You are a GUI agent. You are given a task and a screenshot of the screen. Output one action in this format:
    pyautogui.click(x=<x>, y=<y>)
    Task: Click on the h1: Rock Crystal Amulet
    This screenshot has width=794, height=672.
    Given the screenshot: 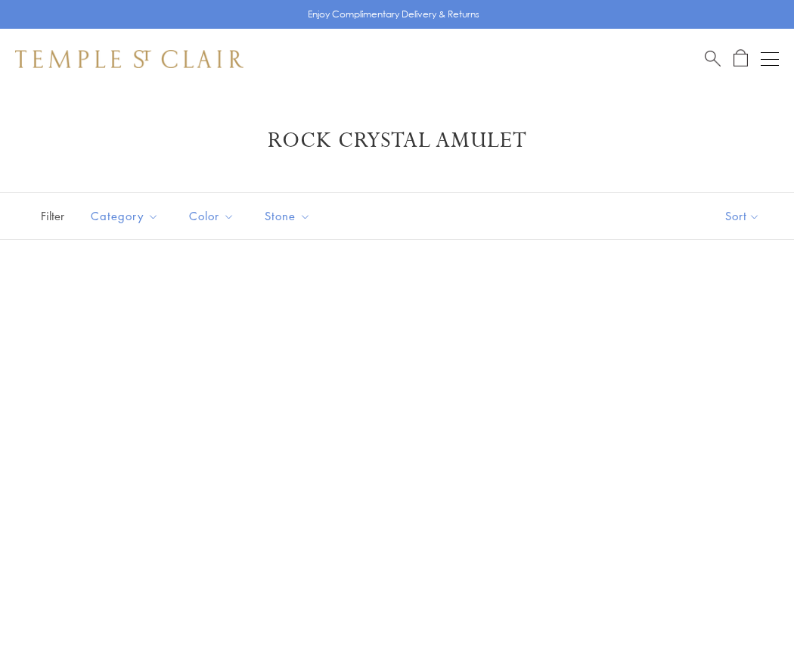 What is the action you would take?
    pyautogui.click(x=397, y=141)
    